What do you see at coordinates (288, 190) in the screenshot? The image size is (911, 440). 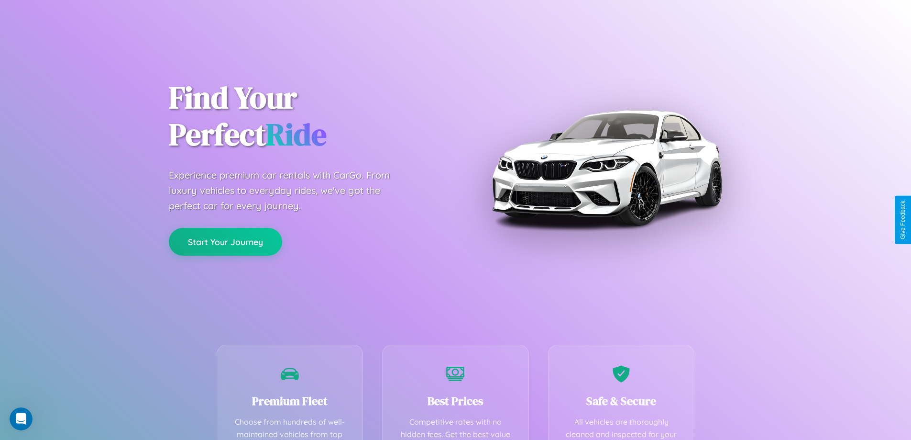 I see `p: Experience premium car rentals with CarGo. From luxury vehicles to everyday rides, we've got the ...` at bounding box center [288, 190].